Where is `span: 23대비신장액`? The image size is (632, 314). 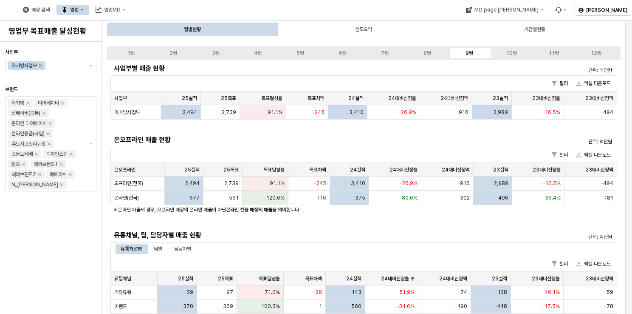 span: 23대비신장액 is located at coordinates (600, 98).